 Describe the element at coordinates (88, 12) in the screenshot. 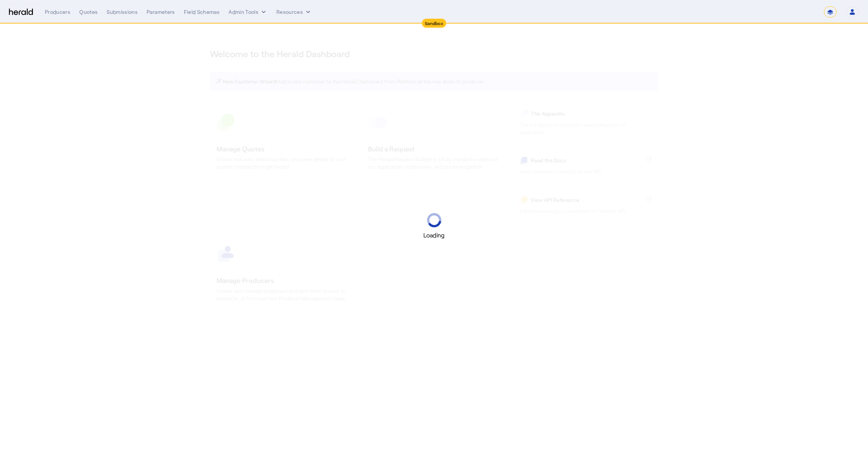

I see `div: Quotes` at that location.